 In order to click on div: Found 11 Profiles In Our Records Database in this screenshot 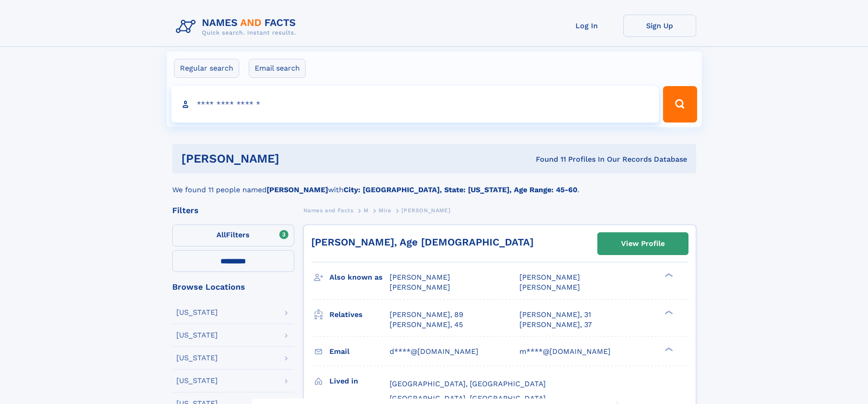, I will do `click(547, 160)`.